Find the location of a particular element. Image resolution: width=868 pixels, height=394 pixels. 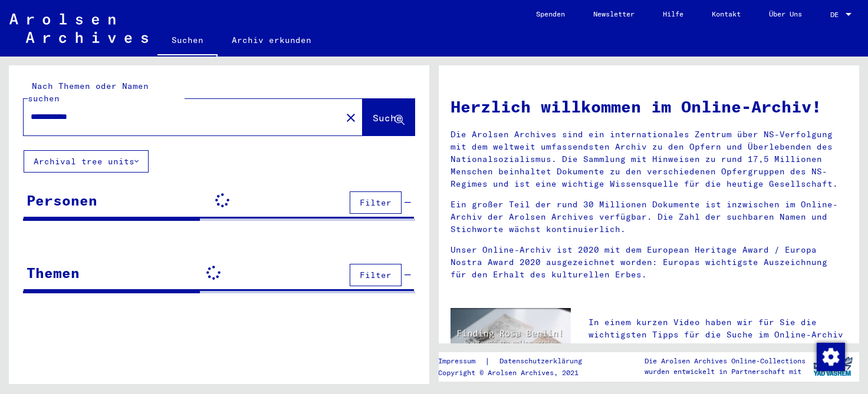

img: Zustimmung ändern is located at coordinates (831, 357).